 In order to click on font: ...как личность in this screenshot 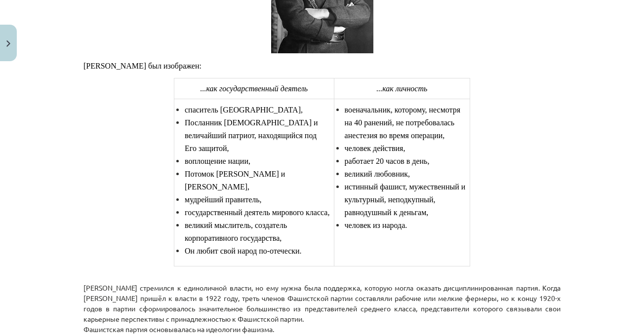, I will do `click(402, 88)`.